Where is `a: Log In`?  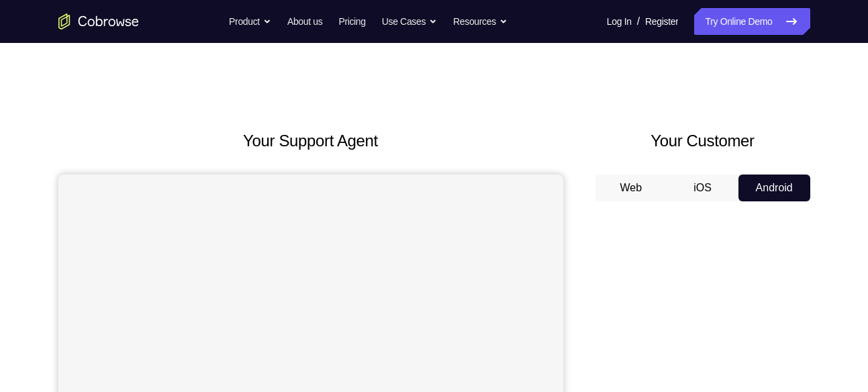 a: Log In is located at coordinates (619, 21).